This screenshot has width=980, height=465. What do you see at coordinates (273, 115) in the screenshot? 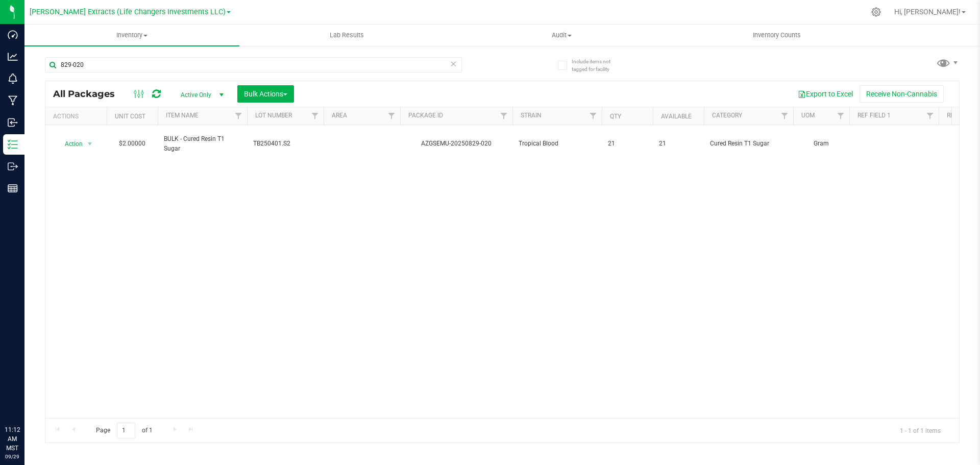
I see `a: Lot Number` at bounding box center [273, 115].